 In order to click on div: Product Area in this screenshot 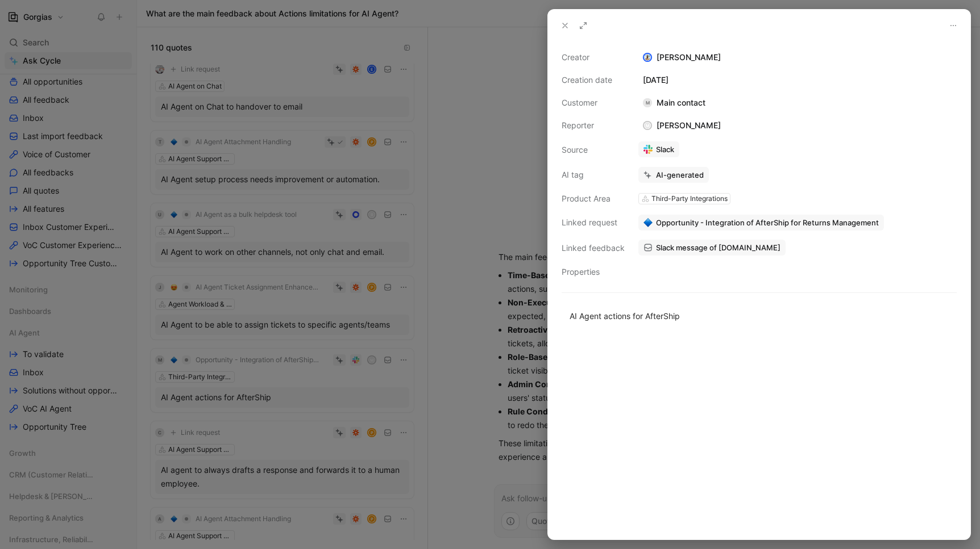, I will do `click(593, 199)`.